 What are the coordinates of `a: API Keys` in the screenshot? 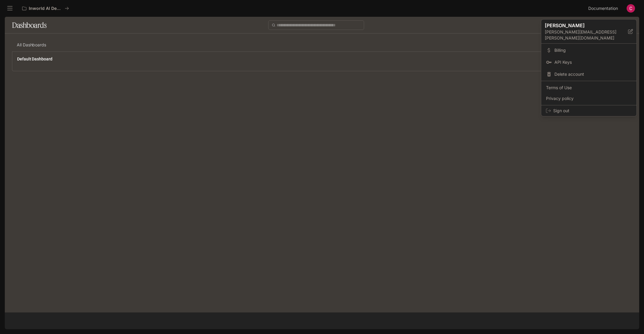 It's located at (589, 63).